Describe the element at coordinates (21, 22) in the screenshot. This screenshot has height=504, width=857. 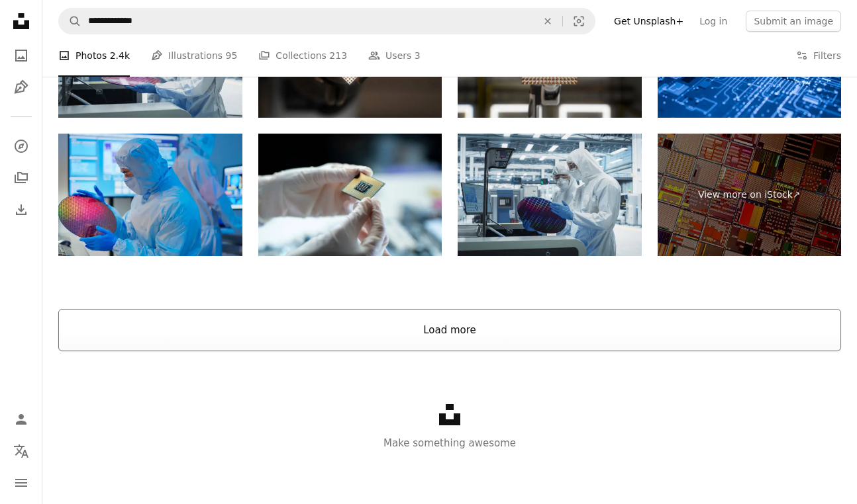
I see `a: Home — Unsplash` at that location.